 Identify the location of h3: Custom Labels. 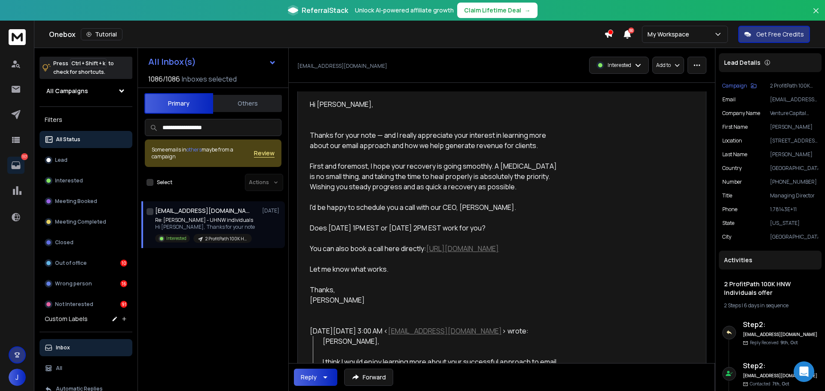
(66, 319).